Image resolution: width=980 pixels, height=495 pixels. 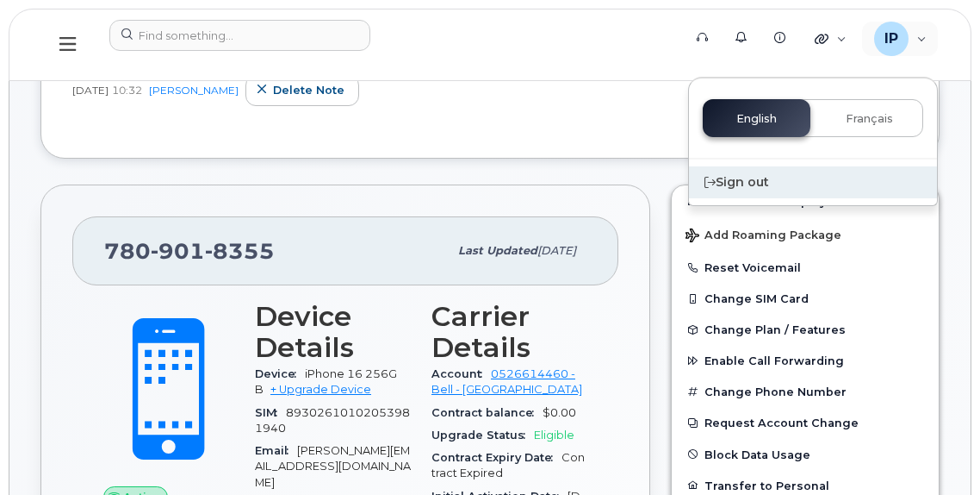 What do you see at coordinates (270, 412) in the screenshot?
I see `span: SIM` at bounding box center [270, 412].